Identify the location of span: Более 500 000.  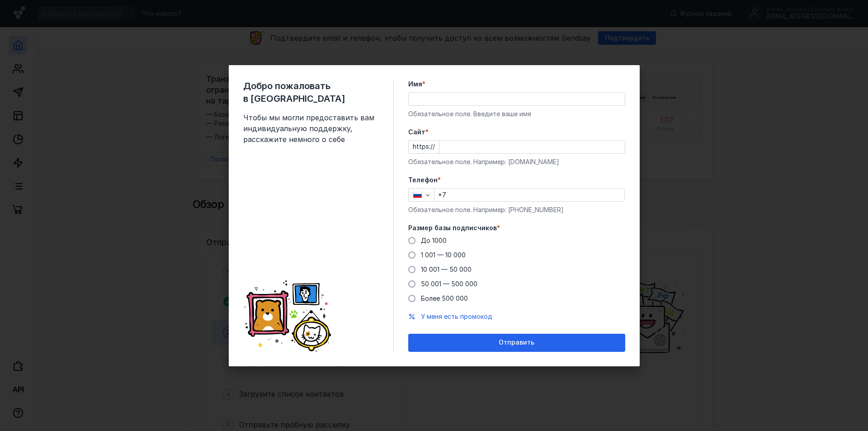
(445, 298).